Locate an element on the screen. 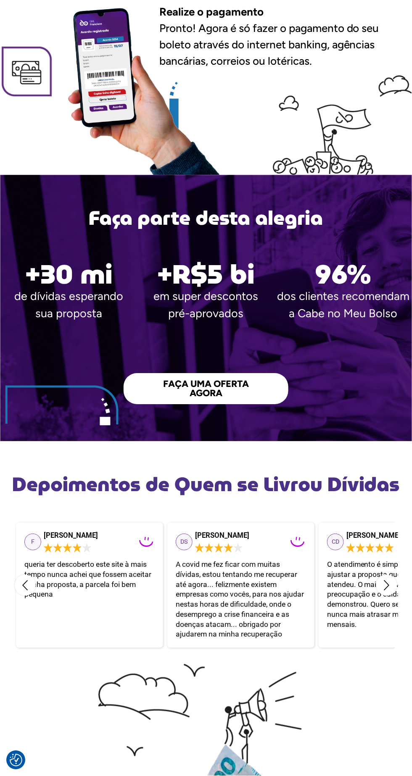 The image size is (412, 776). span: A covid me fez ficar com muitas dívidas, estou tentando me recuperar até agora... felizmente exis... is located at coordinates (240, 599).